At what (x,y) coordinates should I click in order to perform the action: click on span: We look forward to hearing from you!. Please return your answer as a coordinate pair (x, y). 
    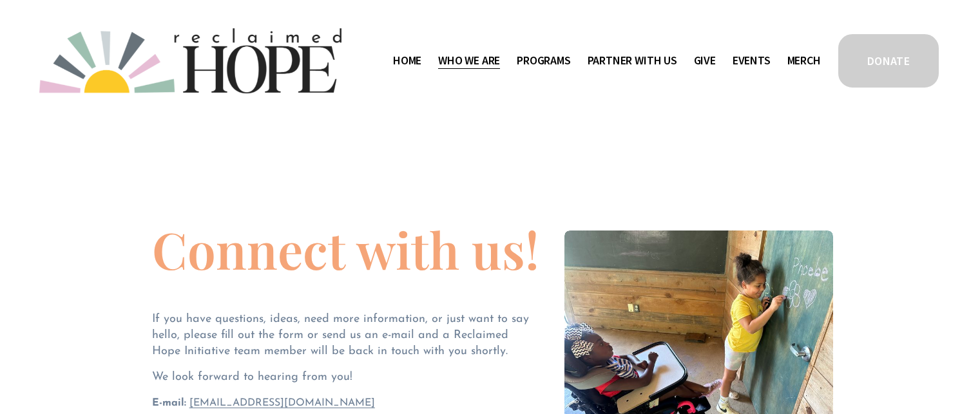
    Looking at the image, I should click on (252, 377).